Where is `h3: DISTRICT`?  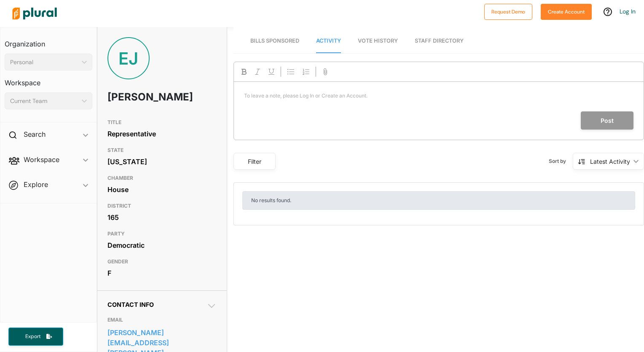
h3: DISTRICT is located at coordinates (162, 206).